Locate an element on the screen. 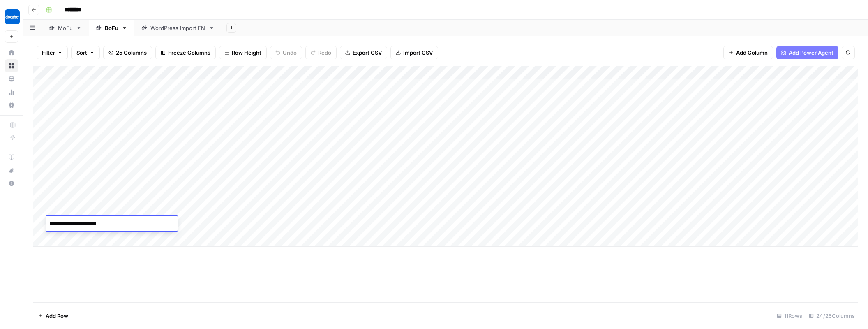 The image size is (868, 329). a: BoFu is located at coordinates (112, 28).